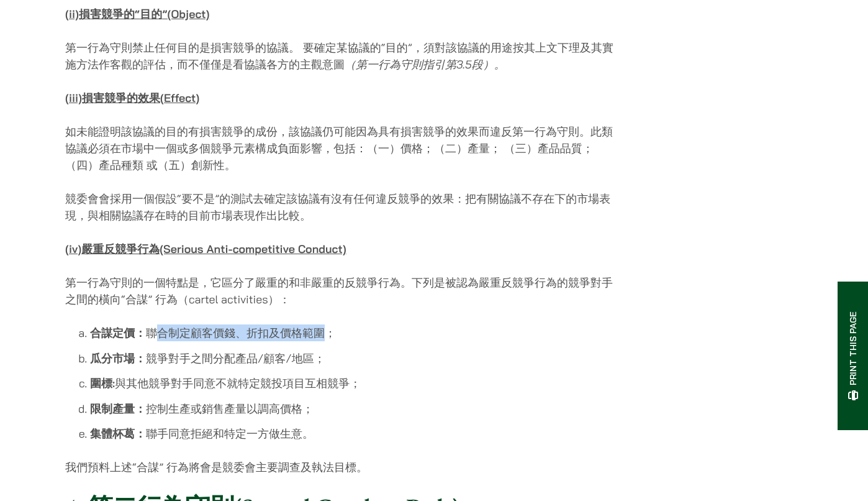 The width and height of the screenshot is (868, 501). I want to click on u: (iii), so click(73, 98).